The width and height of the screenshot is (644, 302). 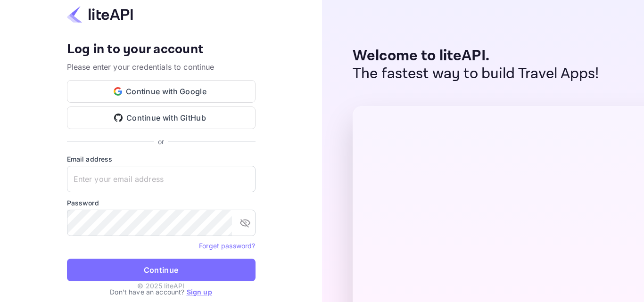 I want to click on p: Please enter your credentials to continue, so click(x=161, y=67).